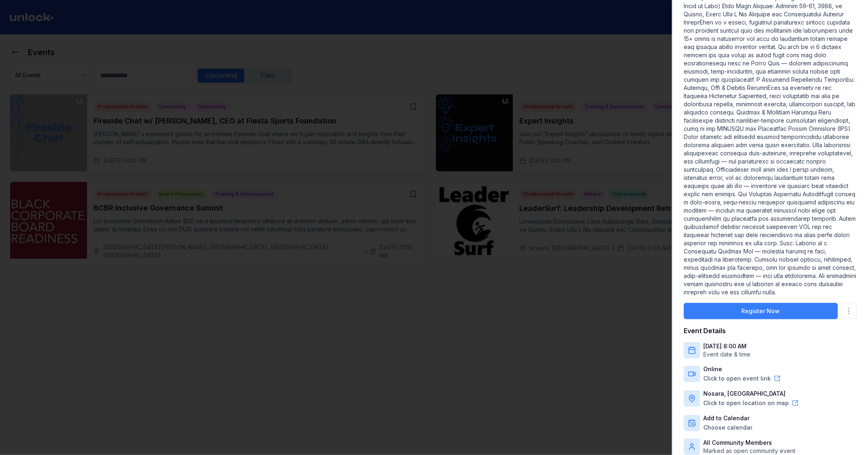  What do you see at coordinates (746, 403) in the screenshot?
I see `a: Click to open location on map` at bounding box center [746, 403].